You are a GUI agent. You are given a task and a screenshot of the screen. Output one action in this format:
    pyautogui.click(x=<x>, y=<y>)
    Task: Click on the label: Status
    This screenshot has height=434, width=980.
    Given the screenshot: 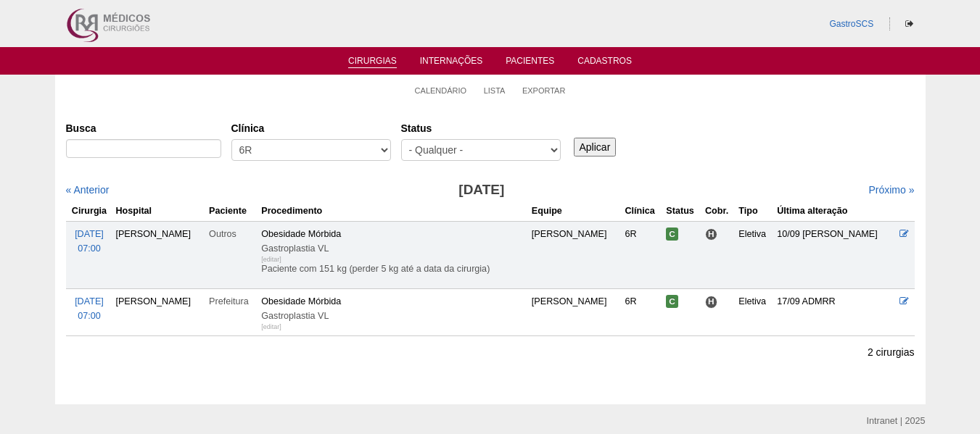 What is the action you would take?
    pyautogui.click(x=481, y=128)
    